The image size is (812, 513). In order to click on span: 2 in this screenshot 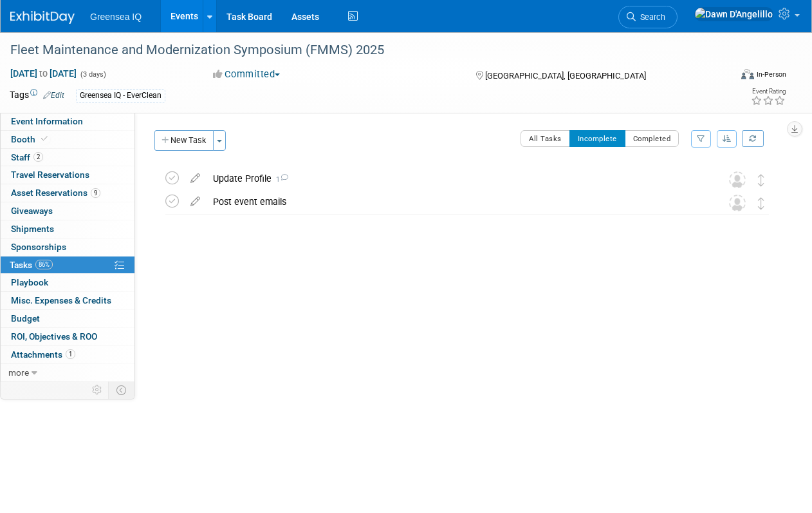, I will do `click(38, 157)`.